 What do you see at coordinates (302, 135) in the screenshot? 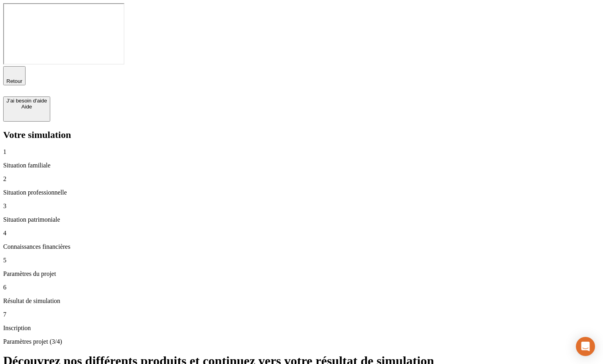
I see `h2: Votre simulation` at bounding box center [302, 135].